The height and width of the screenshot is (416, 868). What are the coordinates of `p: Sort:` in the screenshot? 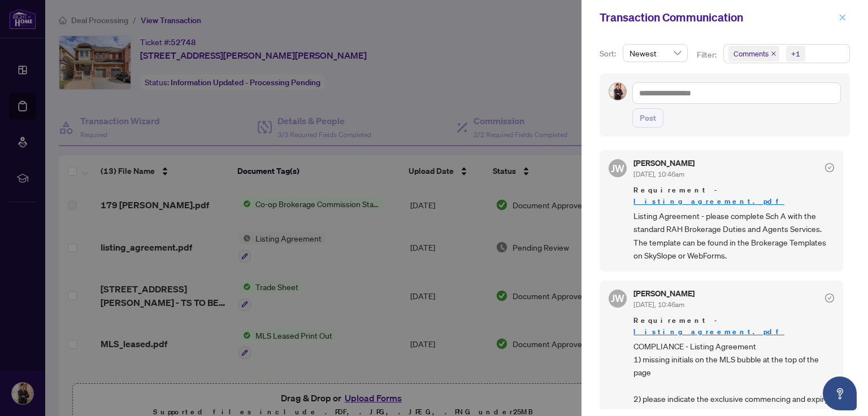 It's located at (609, 53).